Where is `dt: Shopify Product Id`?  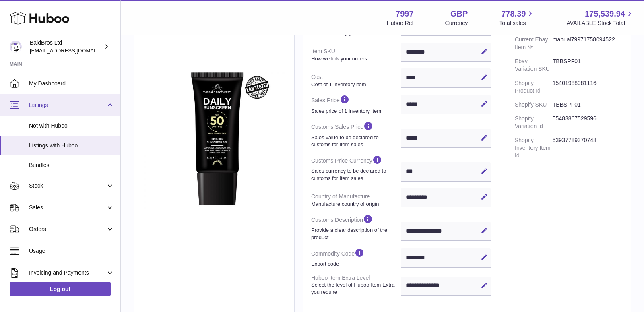
dt: Shopify Product Id is located at coordinates (534, 87).